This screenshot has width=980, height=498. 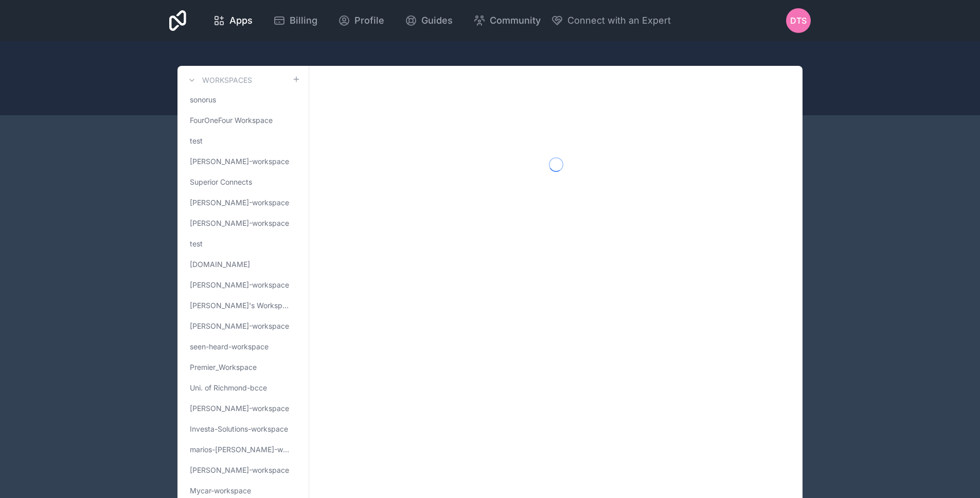 I want to click on a: Uni. of Richmond-bcce, so click(x=243, y=387).